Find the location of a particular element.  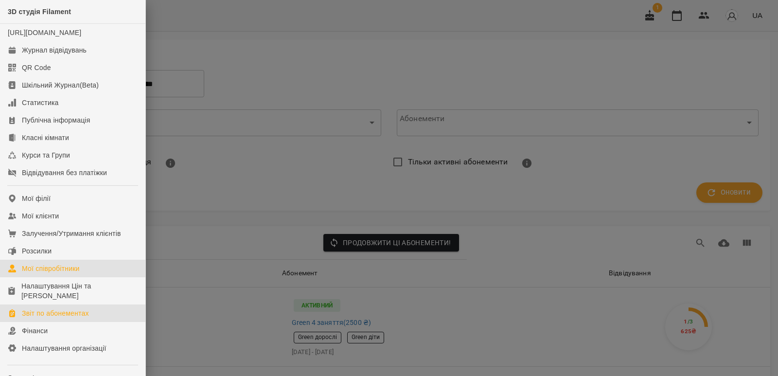

div: Фінанси is located at coordinates (35, 331).